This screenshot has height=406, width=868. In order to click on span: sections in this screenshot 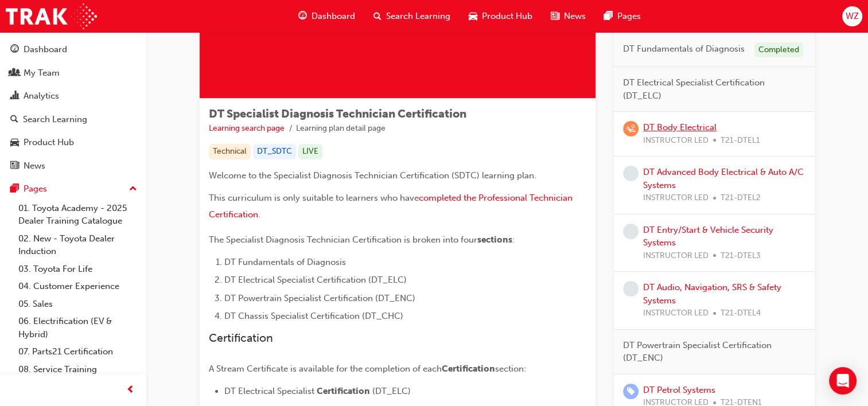, I will do `click(494, 240)`.